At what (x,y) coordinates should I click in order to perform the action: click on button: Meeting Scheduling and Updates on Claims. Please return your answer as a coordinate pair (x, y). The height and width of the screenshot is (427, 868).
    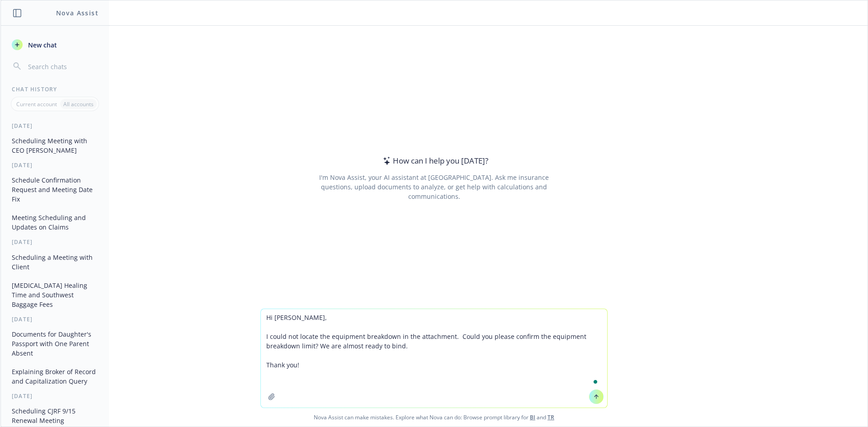
    Looking at the image, I should click on (54, 222).